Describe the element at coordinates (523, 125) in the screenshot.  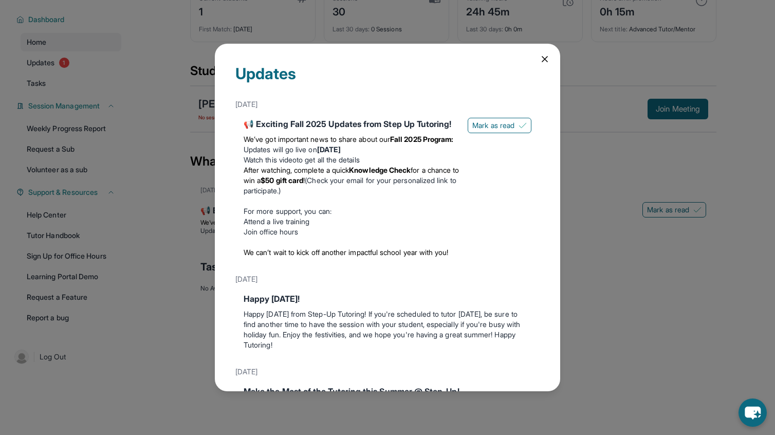
I see `img: Mark as read` at that location.